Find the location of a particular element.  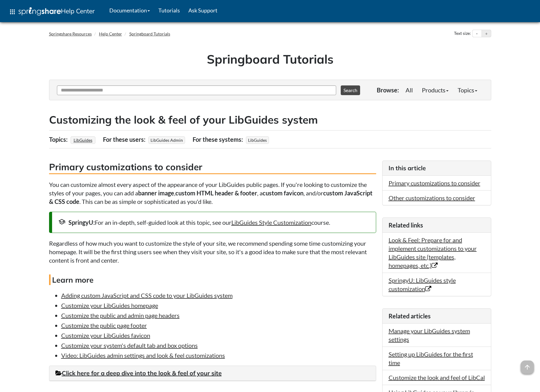

a: Video: LibGuides admin settings and look & feel customizations is located at coordinates (143, 356).